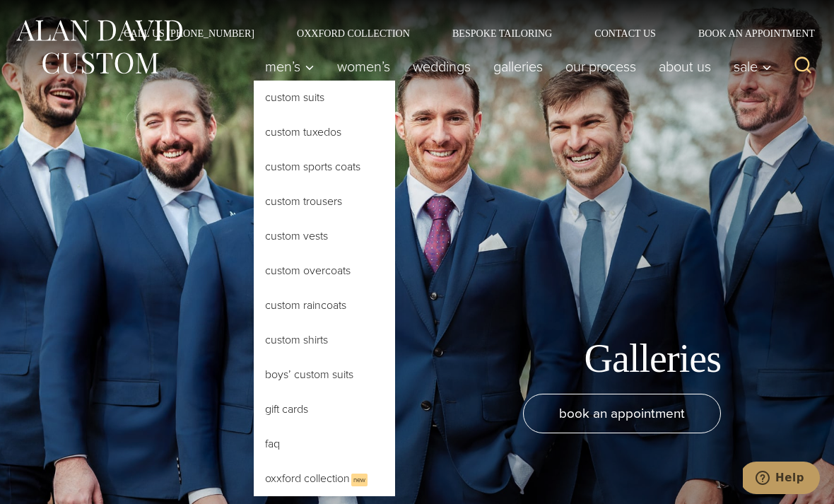 This screenshot has width=834, height=504. I want to click on a: Contact Us, so click(625, 33).